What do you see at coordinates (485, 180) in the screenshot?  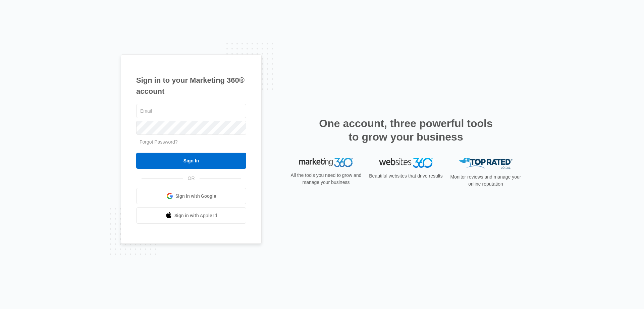 I see `p: Monitor reviews and manage your online reputation` at bounding box center [485, 180].